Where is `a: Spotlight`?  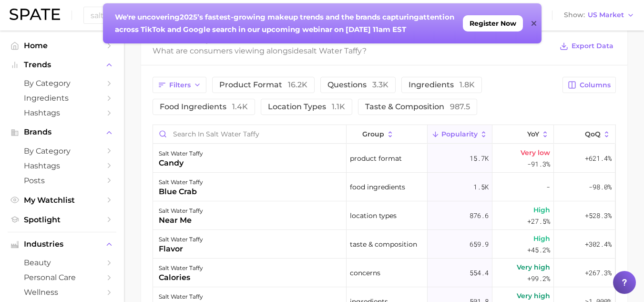 a: Spotlight is located at coordinates (62, 219).